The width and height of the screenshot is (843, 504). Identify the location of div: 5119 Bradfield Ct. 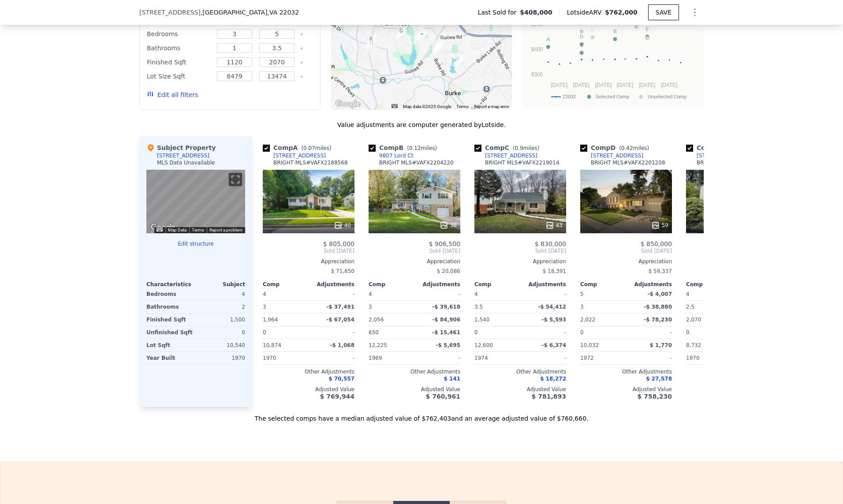
(471, 25).